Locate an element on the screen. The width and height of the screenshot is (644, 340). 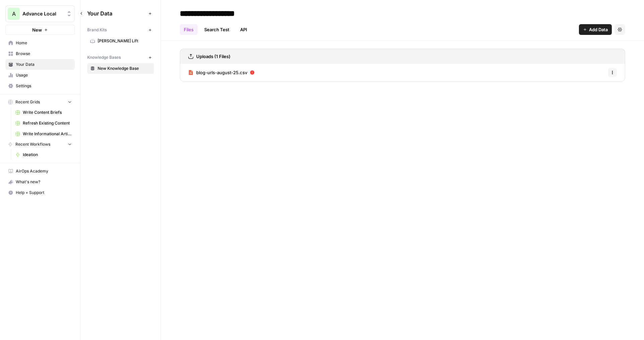
a: Write Content Briefs is located at coordinates (44, 112).